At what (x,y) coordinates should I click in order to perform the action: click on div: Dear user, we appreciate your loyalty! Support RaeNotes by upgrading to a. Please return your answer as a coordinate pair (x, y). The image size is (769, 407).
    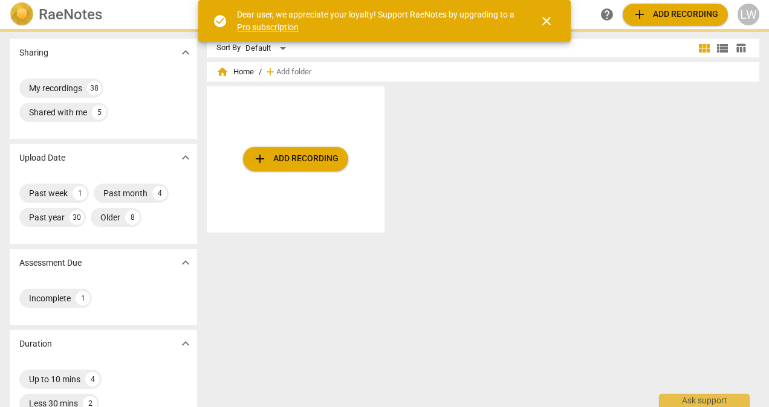
    Looking at the image, I should click on (377, 21).